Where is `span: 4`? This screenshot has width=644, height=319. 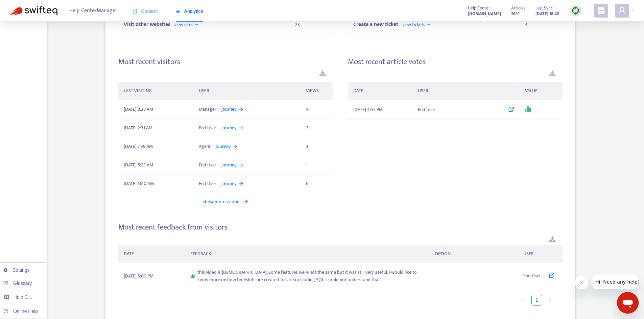
span: 4 is located at coordinates (526, 24).